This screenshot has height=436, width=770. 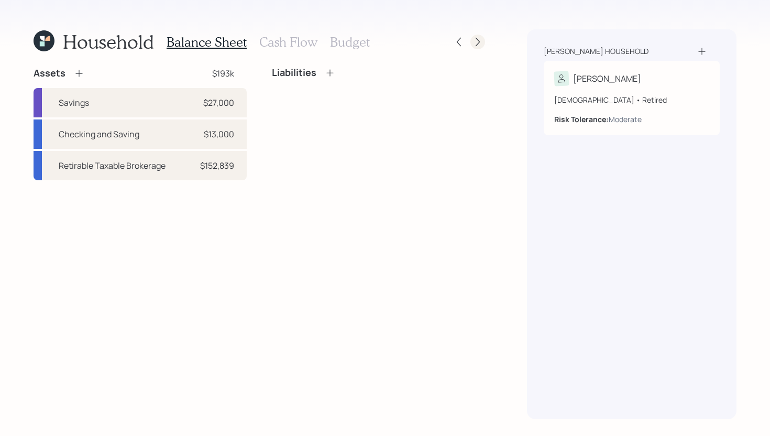 I want to click on div: Savings, so click(x=74, y=103).